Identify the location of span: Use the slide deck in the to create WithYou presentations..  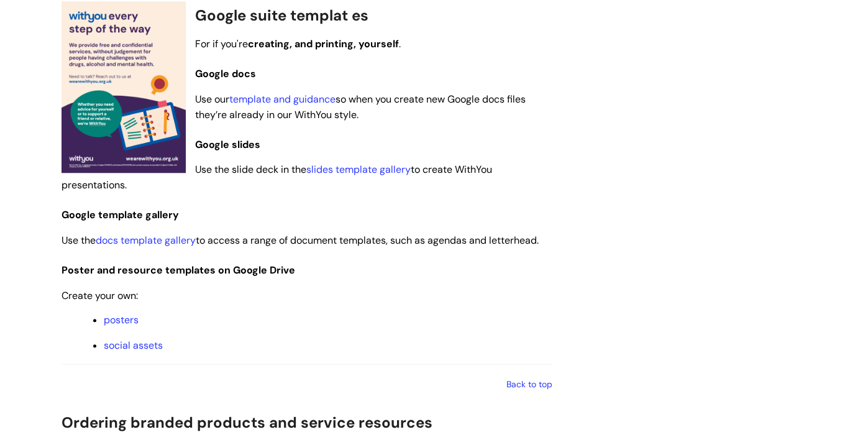
(277, 177).